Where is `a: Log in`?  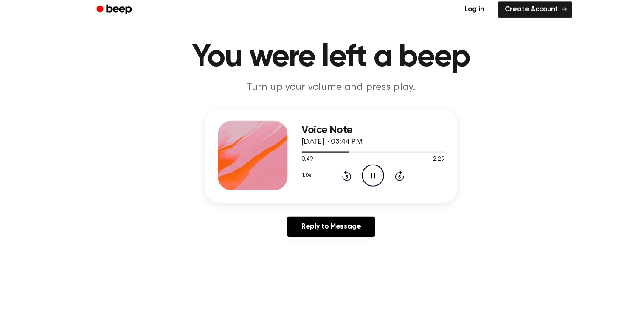 a: Log in is located at coordinates (461, 17).